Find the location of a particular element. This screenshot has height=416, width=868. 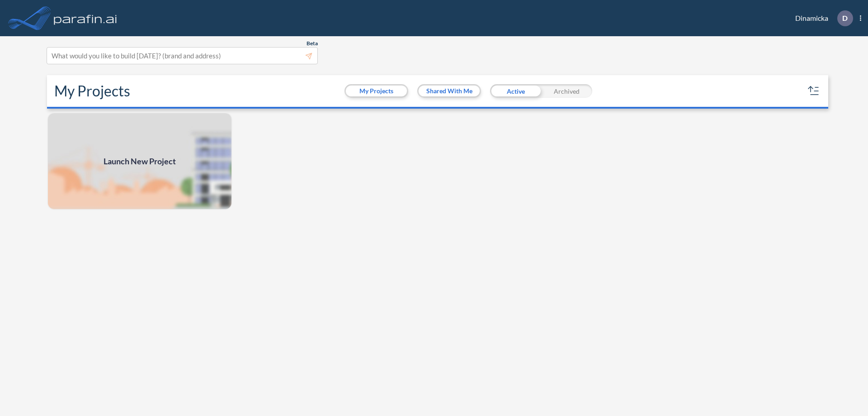

h2: My Projects is located at coordinates (92, 91).